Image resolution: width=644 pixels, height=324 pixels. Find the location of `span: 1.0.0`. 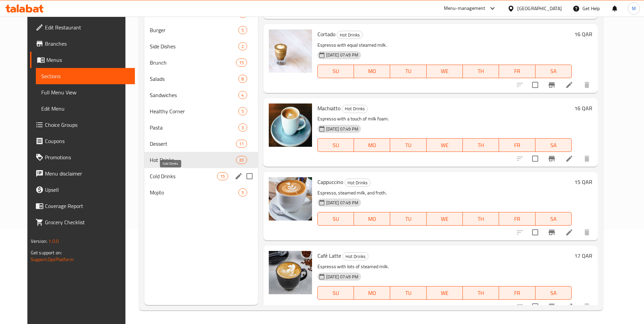

span: 1.0.0 is located at coordinates (53, 241).